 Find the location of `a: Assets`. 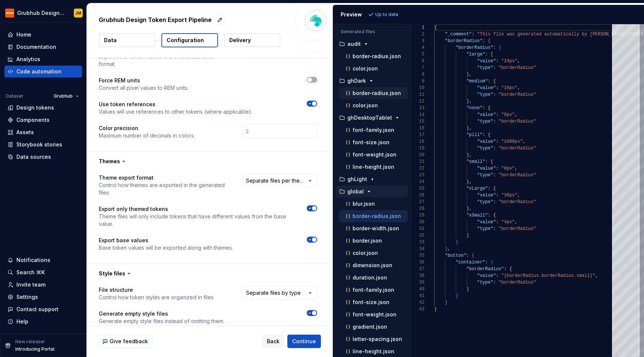

a: Assets is located at coordinates (43, 132).